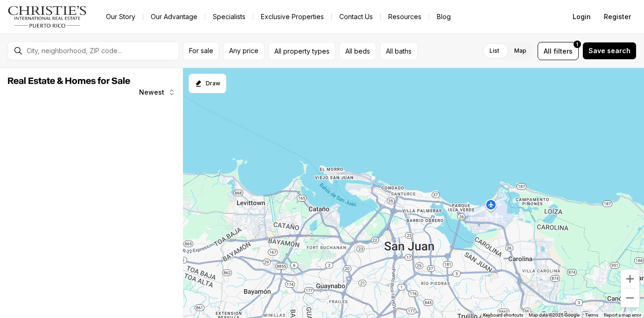 The image size is (644, 318). I want to click on button: Register, so click(617, 17).